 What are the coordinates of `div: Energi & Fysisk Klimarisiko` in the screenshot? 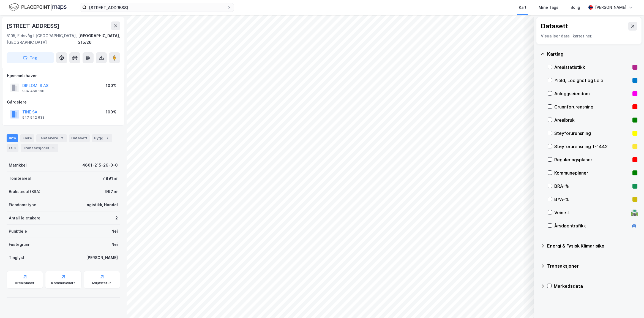 It's located at (592, 245).